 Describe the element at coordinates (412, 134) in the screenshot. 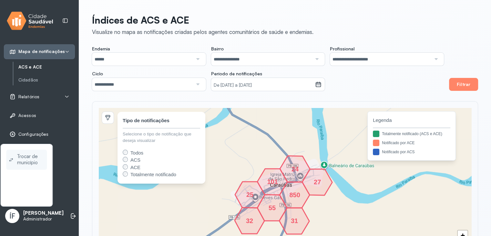

I see `div: Totalmente notificado (ACS e ACE)` at that location.